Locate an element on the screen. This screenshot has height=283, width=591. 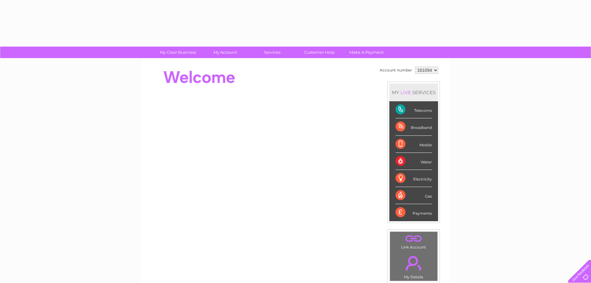
td: My Details is located at coordinates (414, 266).